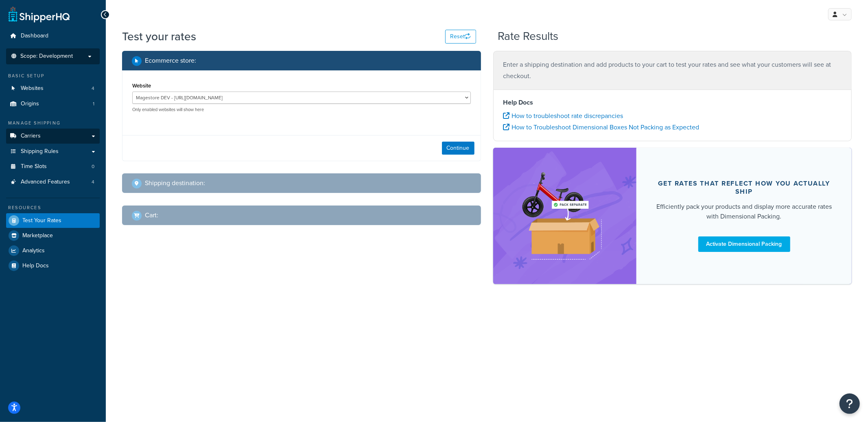  Describe the element at coordinates (159, 36) in the screenshot. I see `h1: Test your rates` at that location.